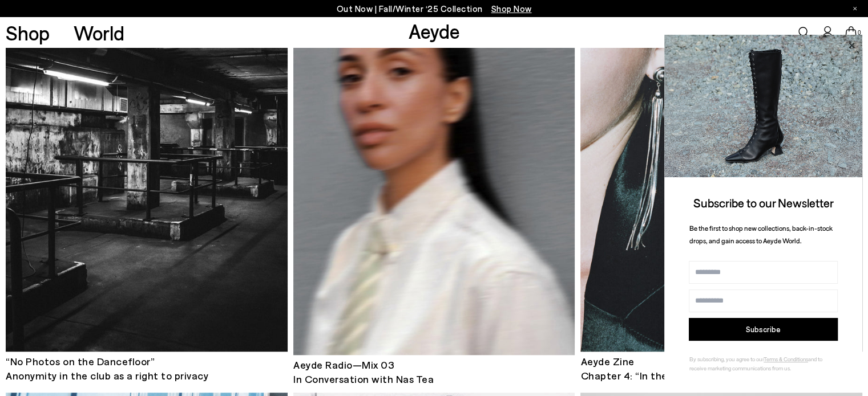 This screenshot has height=396, width=868. Describe the element at coordinates (99, 33) in the screenshot. I see `a: World` at that location.